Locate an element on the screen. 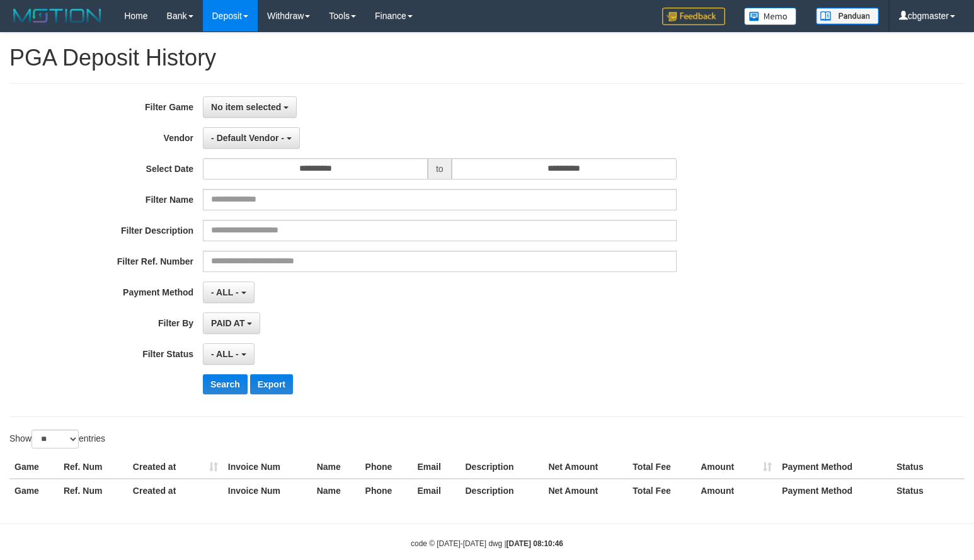 Image resolution: width=974 pixels, height=560 pixels. button: PAID AT is located at coordinates (231, 323).